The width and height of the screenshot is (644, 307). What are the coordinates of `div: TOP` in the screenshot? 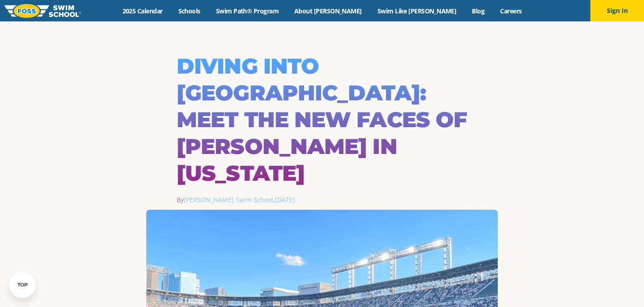 It's located at (22, 285).